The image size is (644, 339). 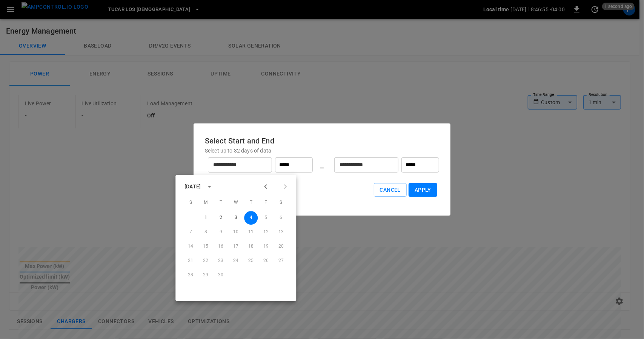 What do you see at coordinates (236, 217) in the screenshot?
I see `button: 3` at bounding box center [236, 217].